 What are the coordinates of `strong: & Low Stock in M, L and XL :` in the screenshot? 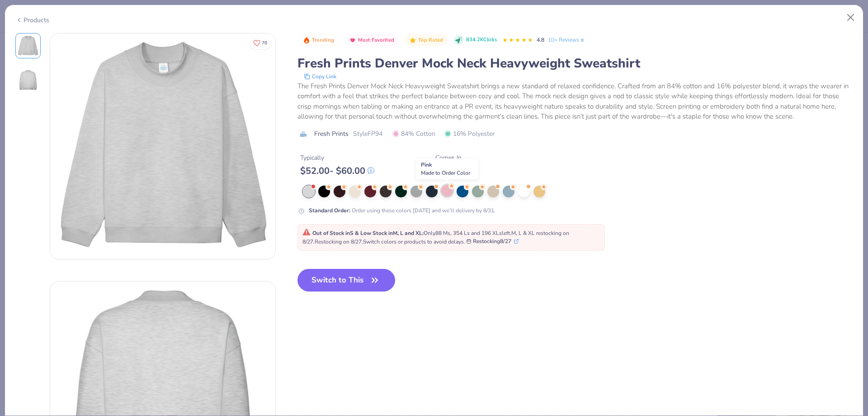 It's located at (389, 233).